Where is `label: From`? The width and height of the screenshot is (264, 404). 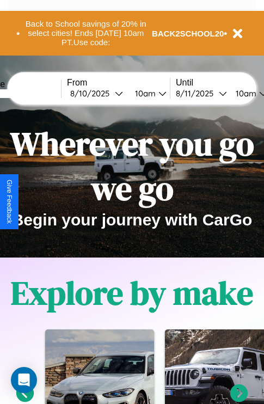 label: From is located at coordinates (118, 83).